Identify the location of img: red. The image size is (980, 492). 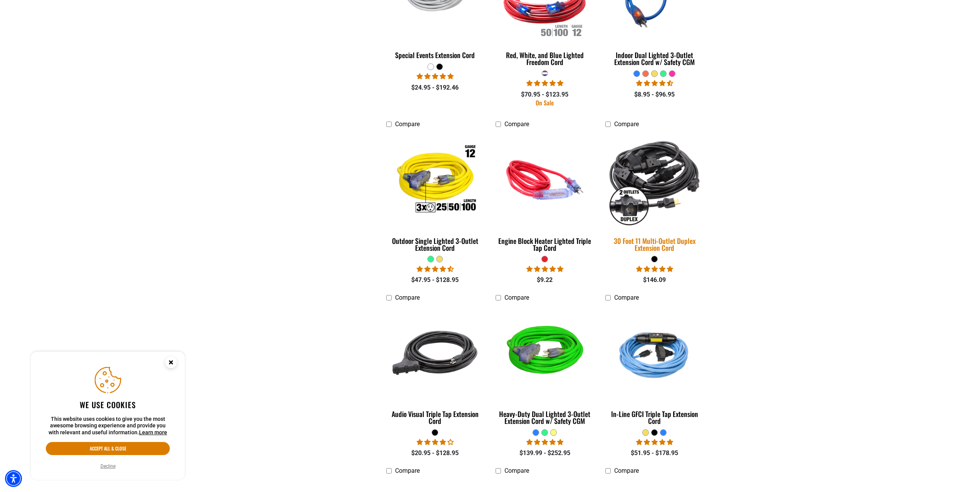
(545, 180).